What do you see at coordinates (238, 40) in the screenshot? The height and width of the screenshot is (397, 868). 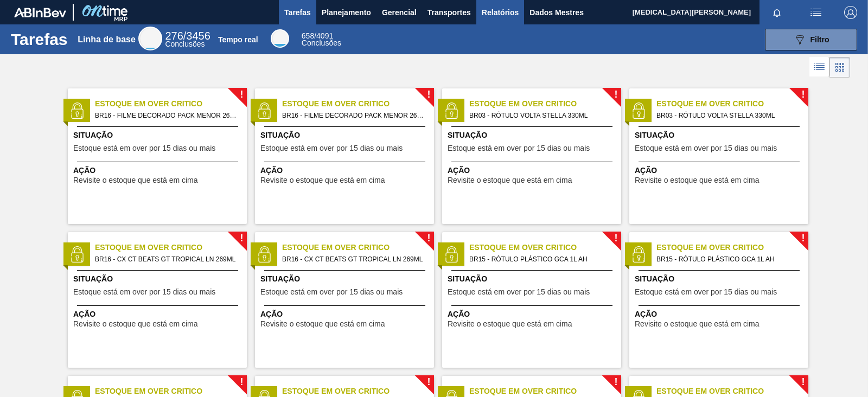 I see `font: Tempo real` at bounding box center [238, 40].